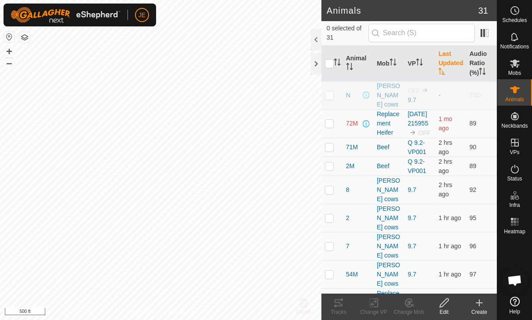 This screenshot has height=320, width=532. Describe the element at coordinates (348, 246) in the screenshot. I see `span: 7` at that location.